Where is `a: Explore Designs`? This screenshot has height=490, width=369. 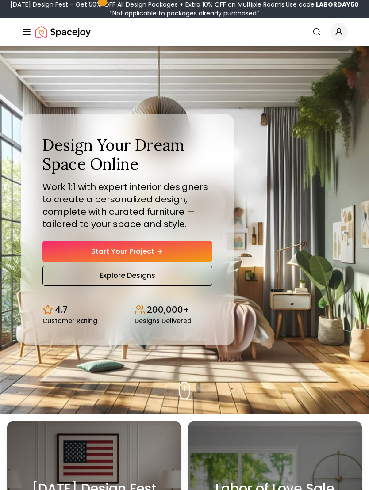 a: Explore Designs is located at coordinates (127, 276).